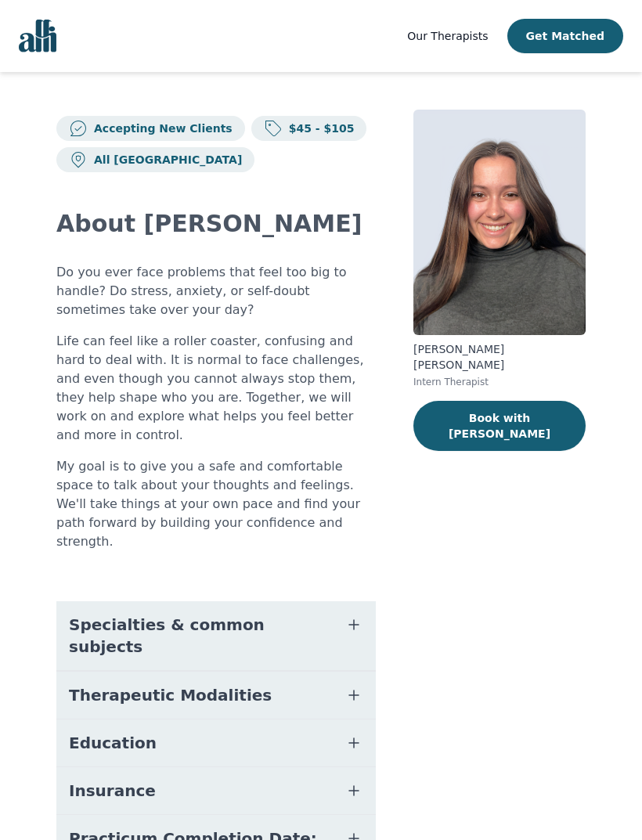  What do you see at coordinates (216, 636) in the screenshot?
I see `button: Specialties & common subjects` at bounding box center [216, 636].